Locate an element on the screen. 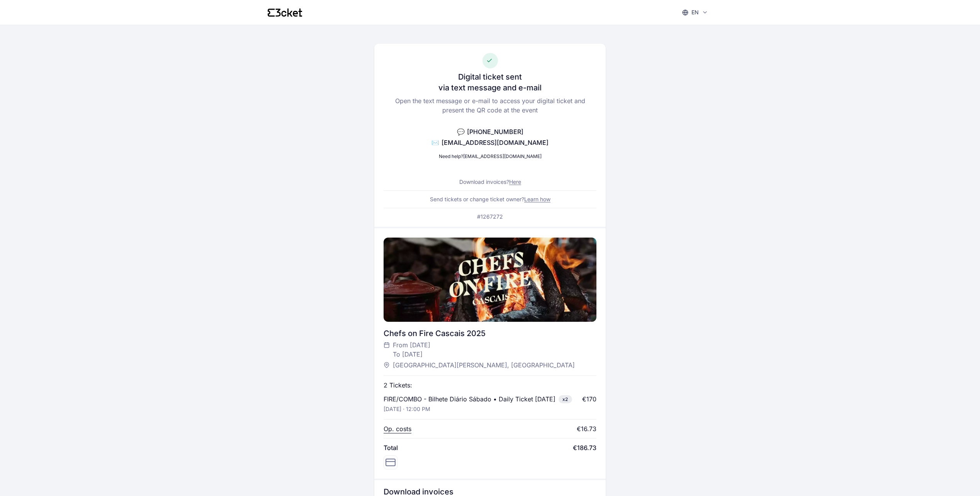 The width and height of the screenshot is (980, 496). p: Op. costs is located at coordinates (397, 428).